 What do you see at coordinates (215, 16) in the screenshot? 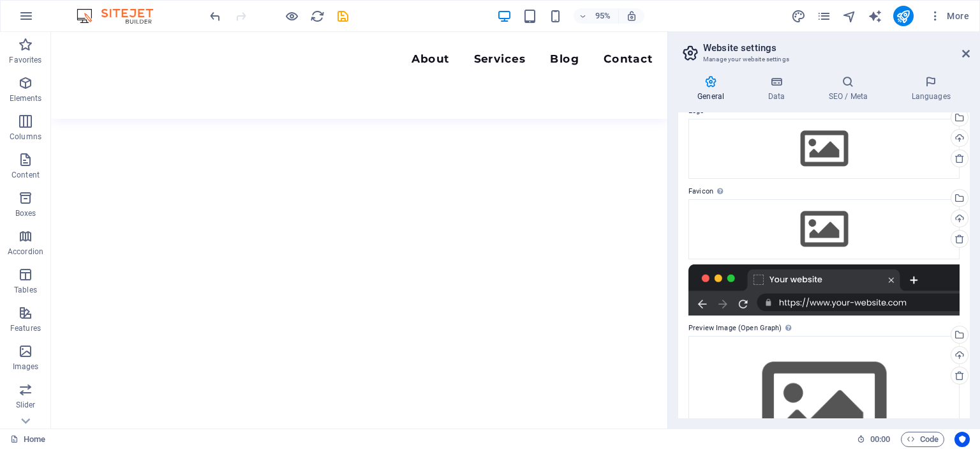
I see `button: undo` at bounding box center [215, 16].